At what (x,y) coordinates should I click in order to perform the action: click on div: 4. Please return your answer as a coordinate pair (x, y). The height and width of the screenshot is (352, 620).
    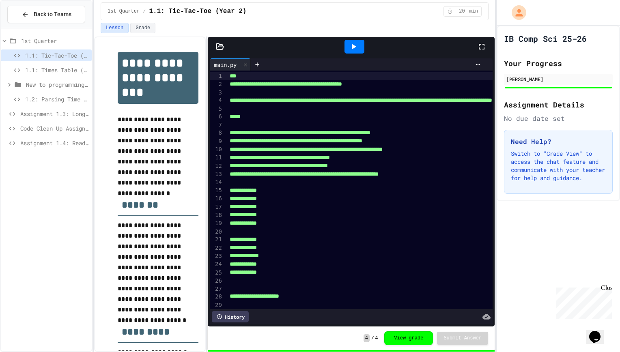
    Looking at the image, I should click on (216, 101).